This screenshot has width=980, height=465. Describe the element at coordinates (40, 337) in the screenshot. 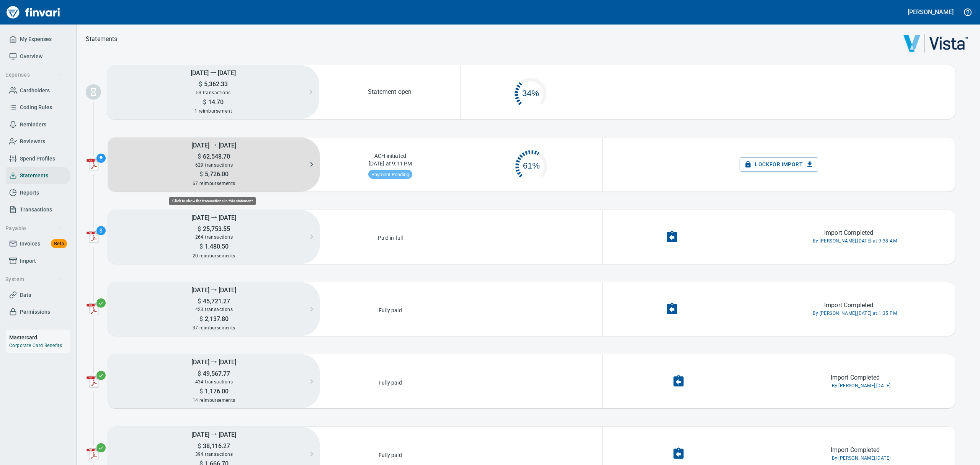

I see `h6: Mastercard` at that location.